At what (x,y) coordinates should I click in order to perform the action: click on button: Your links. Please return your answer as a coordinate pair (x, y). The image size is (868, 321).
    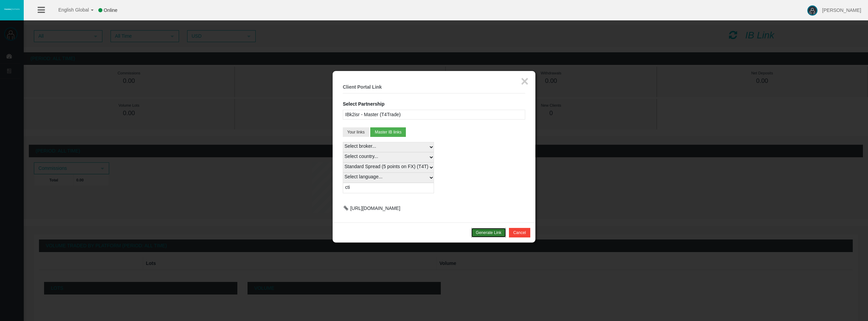
    Looking at the image, I should click on (356, 132).